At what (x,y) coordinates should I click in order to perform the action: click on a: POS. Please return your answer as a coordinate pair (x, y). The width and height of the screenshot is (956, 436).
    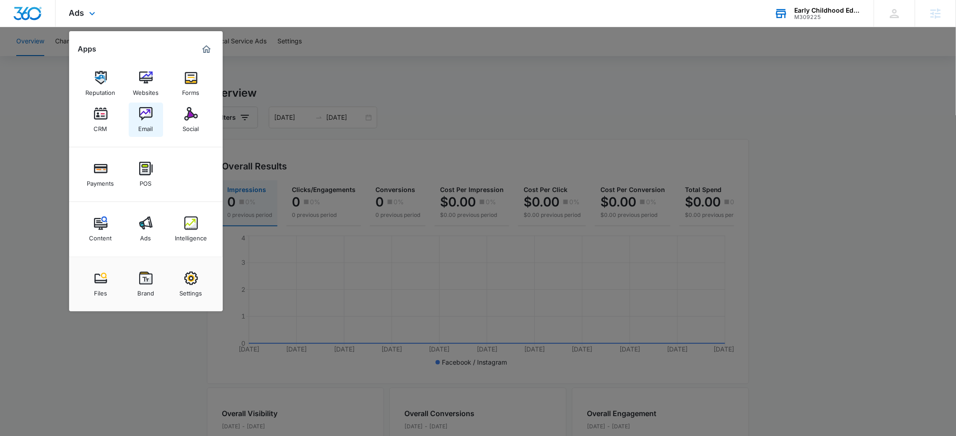
    Looking at the image, I should click on (146, 174).